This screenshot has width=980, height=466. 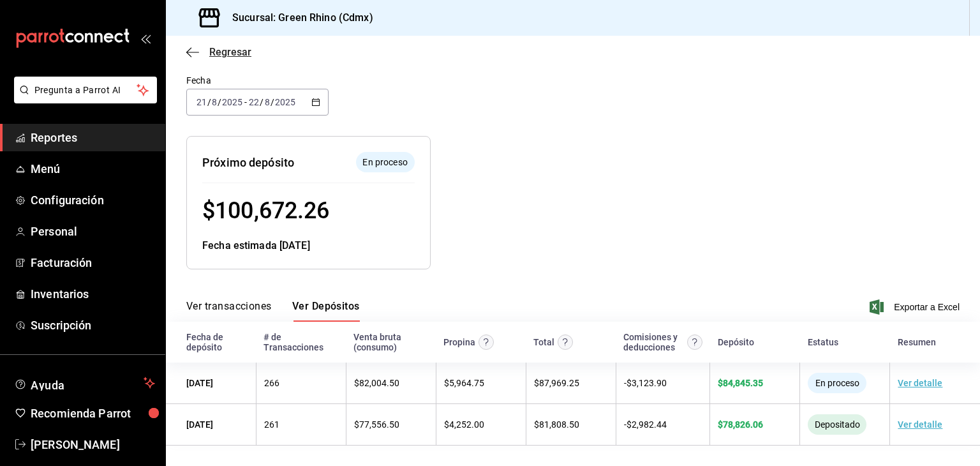 I want to click on div: Venta bruta (consumo), so click(x=390, y=342).